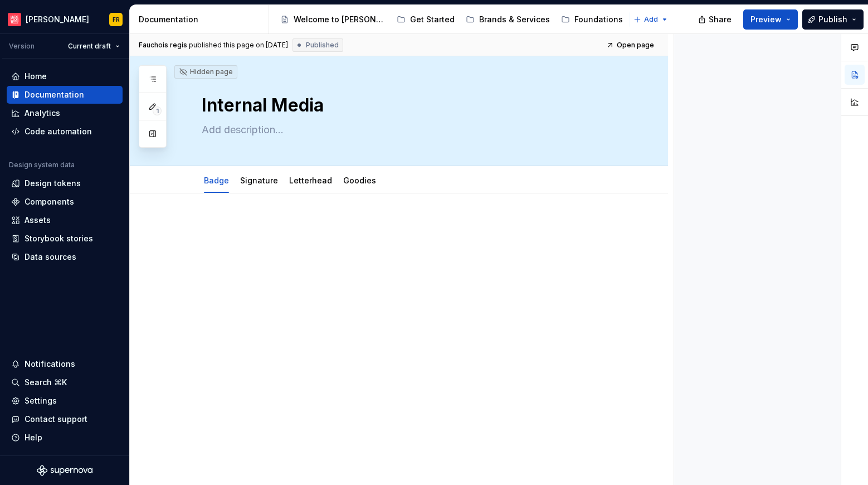 Image resolution: width=868 pixels, height=485 pixels. I want to click on div: FR, so click(116, 19).